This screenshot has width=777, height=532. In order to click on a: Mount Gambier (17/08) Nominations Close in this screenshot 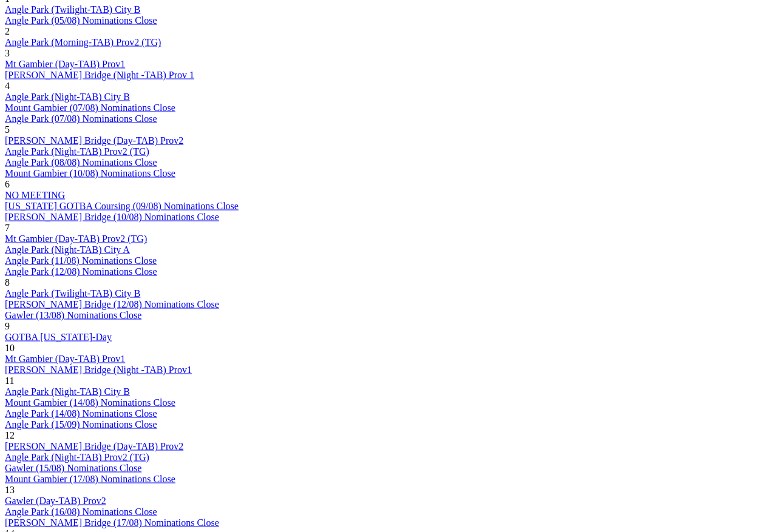, I will do `click(90, 479)`.